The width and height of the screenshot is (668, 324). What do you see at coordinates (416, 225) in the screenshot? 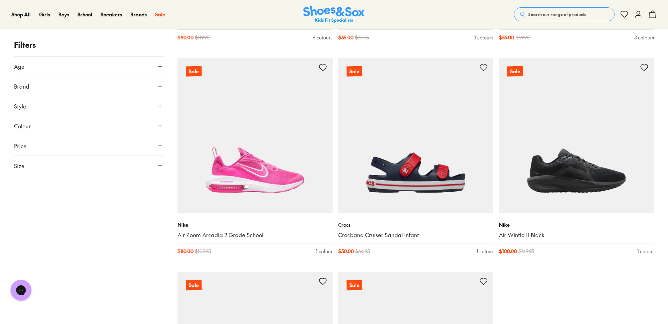
I see `p: Crocs` at bounding box center [416, 225].